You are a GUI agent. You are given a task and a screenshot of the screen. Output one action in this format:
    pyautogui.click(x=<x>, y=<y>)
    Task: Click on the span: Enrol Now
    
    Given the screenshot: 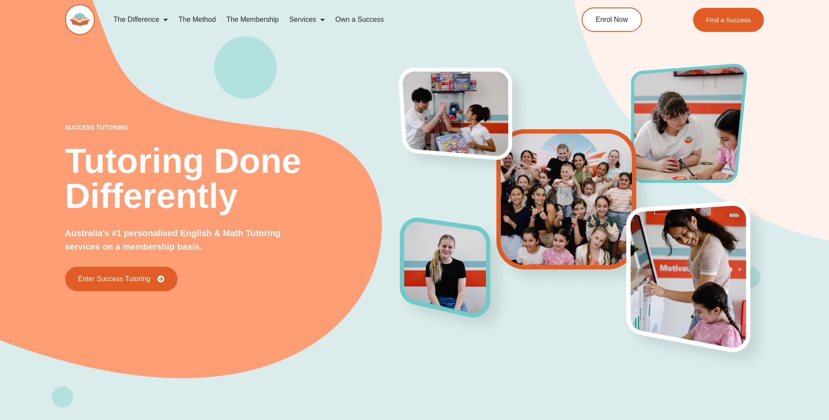 What is the action you would take?
    pyautogui.click(x=611, y=20)
    